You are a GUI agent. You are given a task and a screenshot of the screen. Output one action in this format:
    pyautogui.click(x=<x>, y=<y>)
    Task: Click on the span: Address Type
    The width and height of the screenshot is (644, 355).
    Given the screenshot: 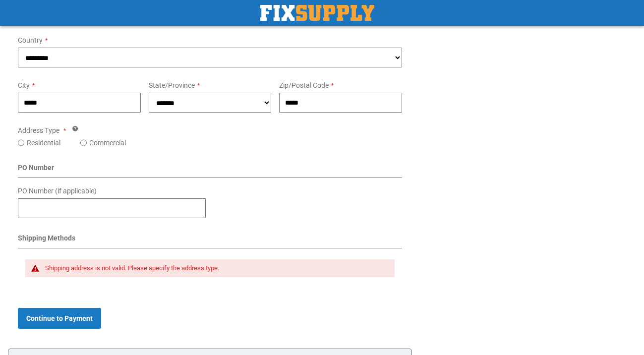 What is the action you would take?
    pyautogui.click(x=39, y=130)
    